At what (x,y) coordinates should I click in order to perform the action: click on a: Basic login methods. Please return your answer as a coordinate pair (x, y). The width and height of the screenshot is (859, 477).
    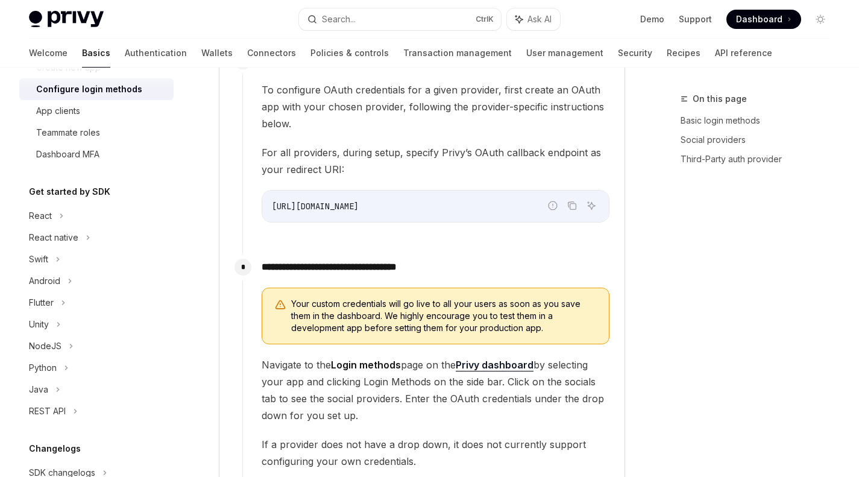
    Looking at the image, I should click on (761, 121).